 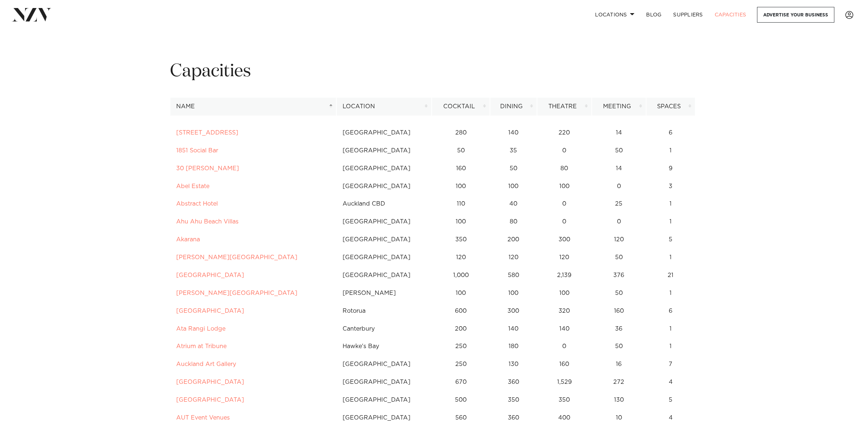 What do you see at coordinates (461, 204) in the screenshot?
I see `td: 110` at bounding box center [461, 204].